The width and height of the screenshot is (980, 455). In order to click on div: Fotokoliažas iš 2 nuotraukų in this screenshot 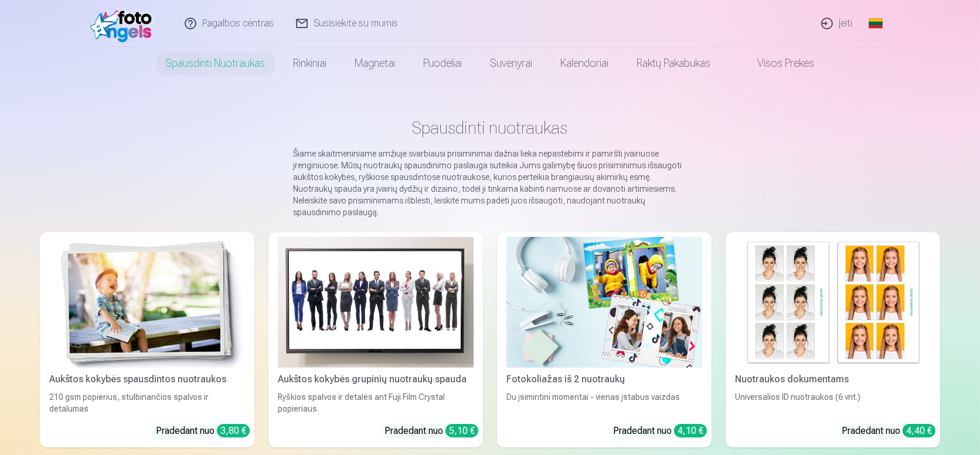, I will do `click(604, 380)`.